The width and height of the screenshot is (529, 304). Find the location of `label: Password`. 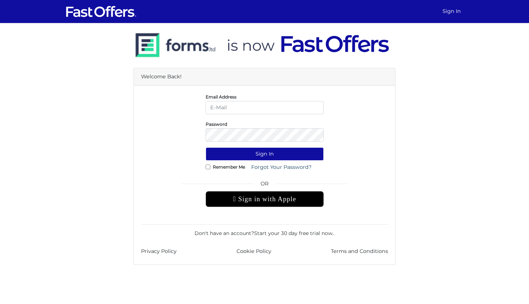

label: Password is located at coordinates (216, 124).